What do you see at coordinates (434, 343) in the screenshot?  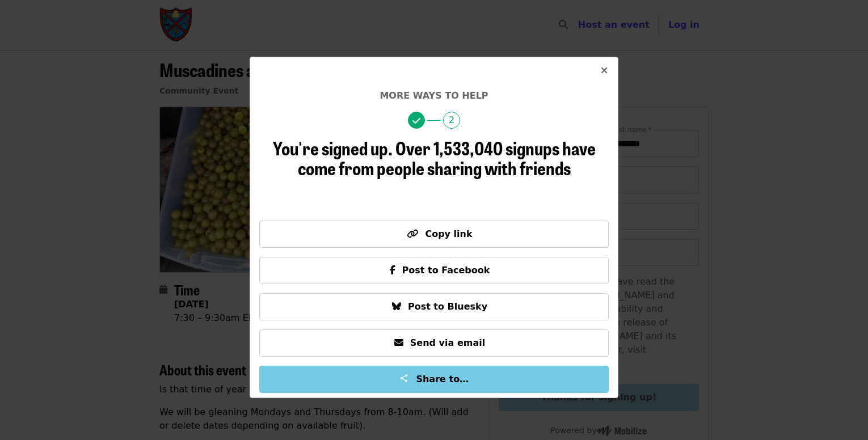 I see `button: Send via email` at bounding box center [434, 343].